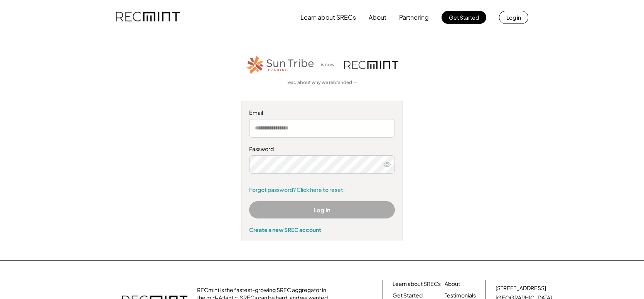  Describe the element at coordinates (281, 65) in the screenshot. I see `img: STT_Horizontal_Logo%2B-%2BColor.png` at that location.